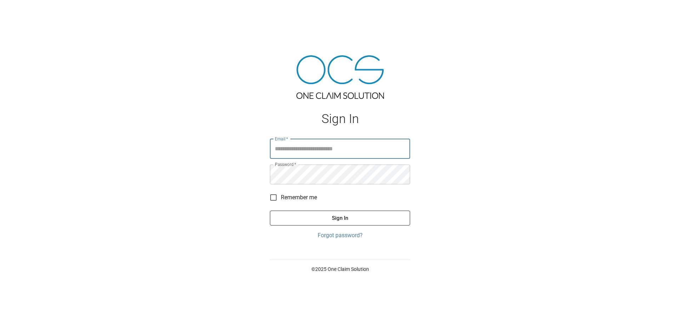 The image size is (680, 323). I want to click on h1: Sign In, so click(340, 119).